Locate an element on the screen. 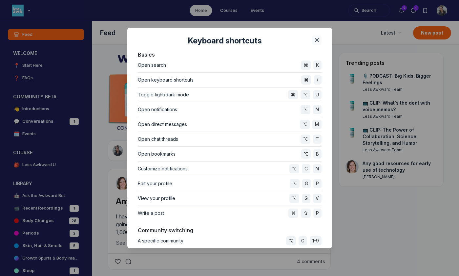 This screenshot has width=459, height=276. span: Basics is located at coordinates (230, 55).